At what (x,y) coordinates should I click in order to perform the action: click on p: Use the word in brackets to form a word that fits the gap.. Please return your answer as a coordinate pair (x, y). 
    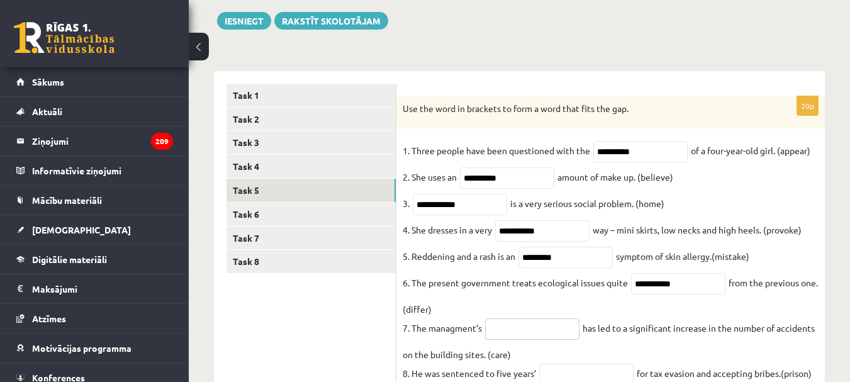
    Looking at the image, I should click on (579, 109).